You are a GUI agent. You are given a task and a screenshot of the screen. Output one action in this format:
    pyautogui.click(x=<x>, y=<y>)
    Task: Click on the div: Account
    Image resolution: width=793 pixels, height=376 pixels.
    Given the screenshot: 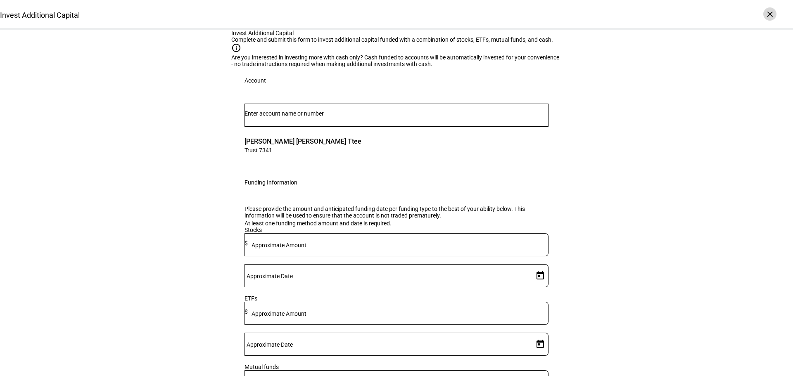 What is the action you would take?
    pyautogui.click(x=255, y=81)
    